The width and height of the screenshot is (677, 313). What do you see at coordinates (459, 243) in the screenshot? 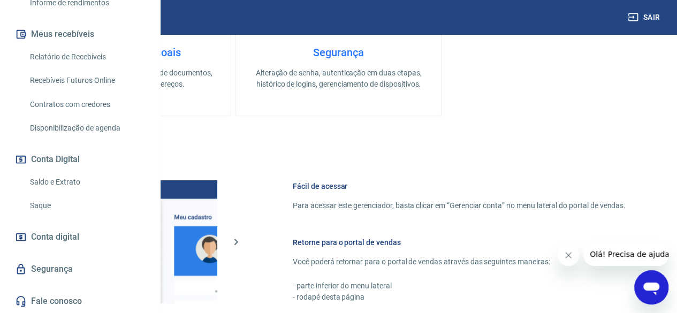
I see `h6: Retorne para o portal de vendas` at bounding box center [459, 243].